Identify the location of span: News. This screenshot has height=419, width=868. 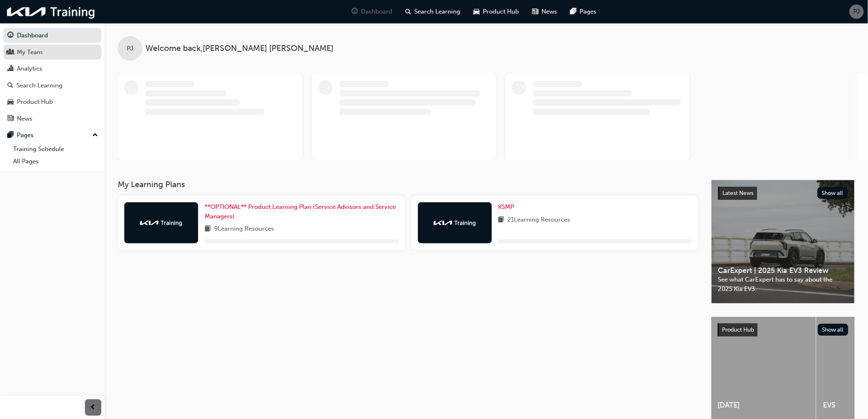
(549, 12).